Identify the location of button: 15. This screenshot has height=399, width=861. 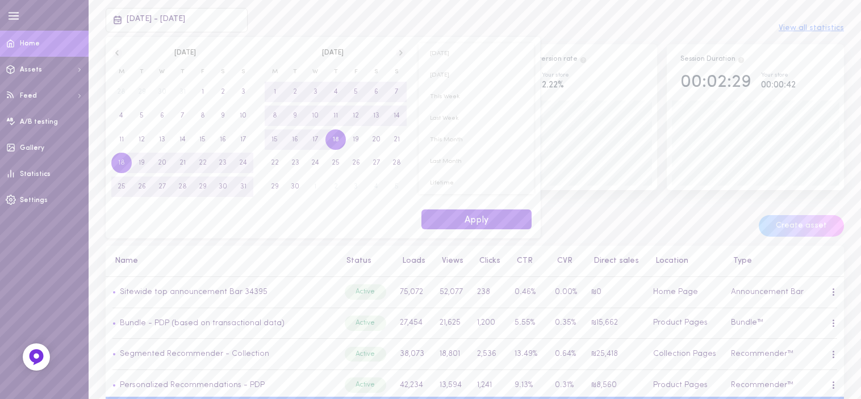
(203, 140).